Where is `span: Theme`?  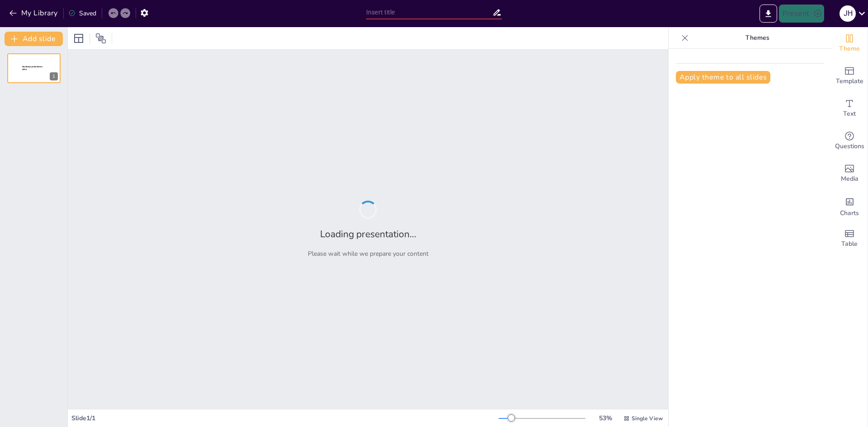 span: Theme is located at coordinates (849, 48).